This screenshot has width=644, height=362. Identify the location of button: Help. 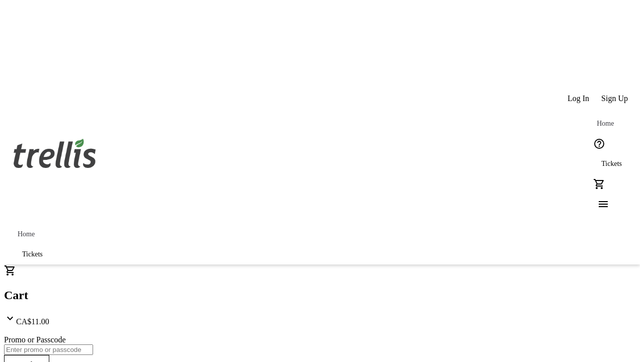
(599, 144).